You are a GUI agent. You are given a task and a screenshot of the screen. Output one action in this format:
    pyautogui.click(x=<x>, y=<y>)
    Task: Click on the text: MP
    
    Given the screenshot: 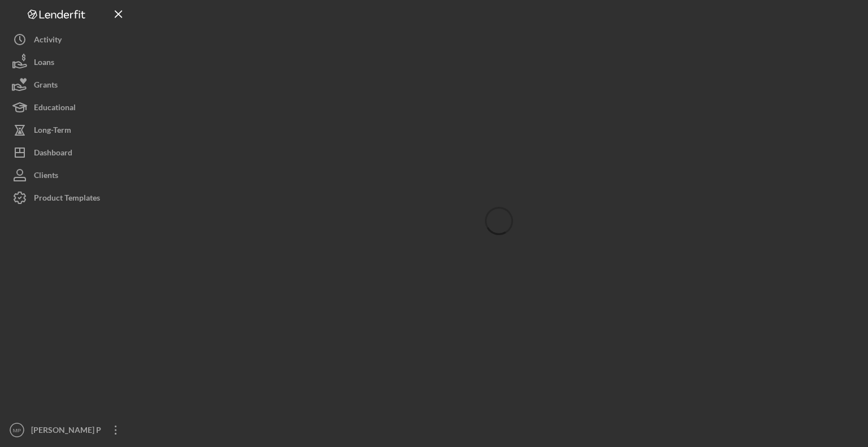 What is the action you would take?
    pyautogui.click(x=17, y=430)
    